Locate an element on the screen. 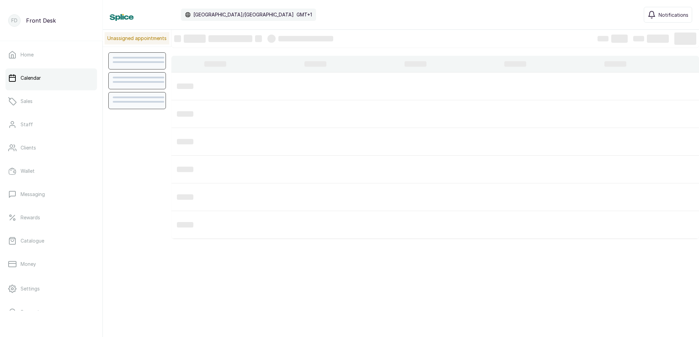  p: Money is located at coordinates (28, 264).